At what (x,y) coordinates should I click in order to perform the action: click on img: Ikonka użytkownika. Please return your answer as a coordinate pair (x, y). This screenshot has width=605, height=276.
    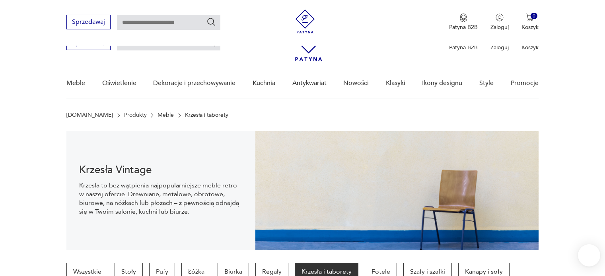
    Looking at the image, I should click on (499, 17).